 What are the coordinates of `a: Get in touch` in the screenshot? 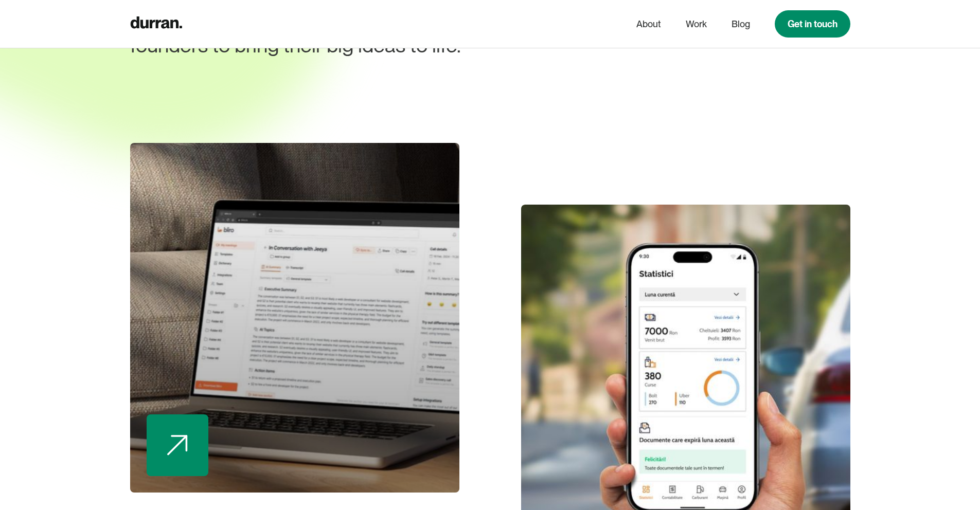 It's located at (812, 24).